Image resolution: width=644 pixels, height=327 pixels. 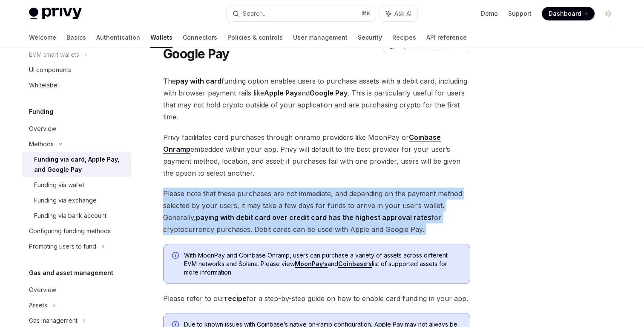 What do you see at coordinates (76, 38) in the screenshot?
I see `a: Basics` at bounding box center [76, 38].